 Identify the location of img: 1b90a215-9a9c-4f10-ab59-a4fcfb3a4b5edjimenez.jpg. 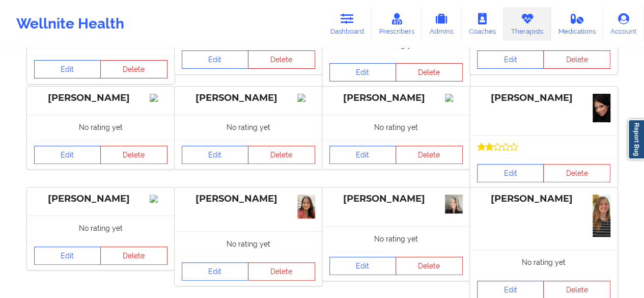
(453, 203).